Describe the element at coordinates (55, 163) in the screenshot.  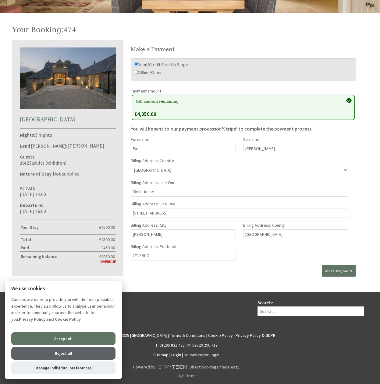
I see `span: child` at that location.